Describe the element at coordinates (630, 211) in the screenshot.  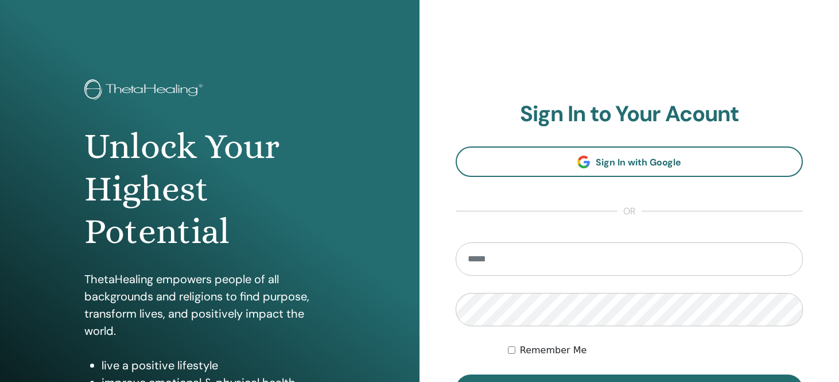
I see `span: or` at that location.